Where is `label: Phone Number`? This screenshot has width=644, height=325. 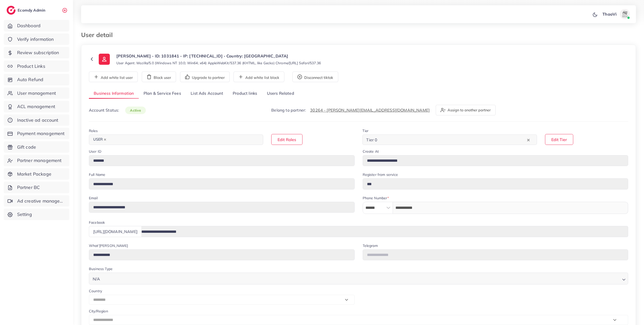
label: Phone Number is located at coordinates (376, 198).